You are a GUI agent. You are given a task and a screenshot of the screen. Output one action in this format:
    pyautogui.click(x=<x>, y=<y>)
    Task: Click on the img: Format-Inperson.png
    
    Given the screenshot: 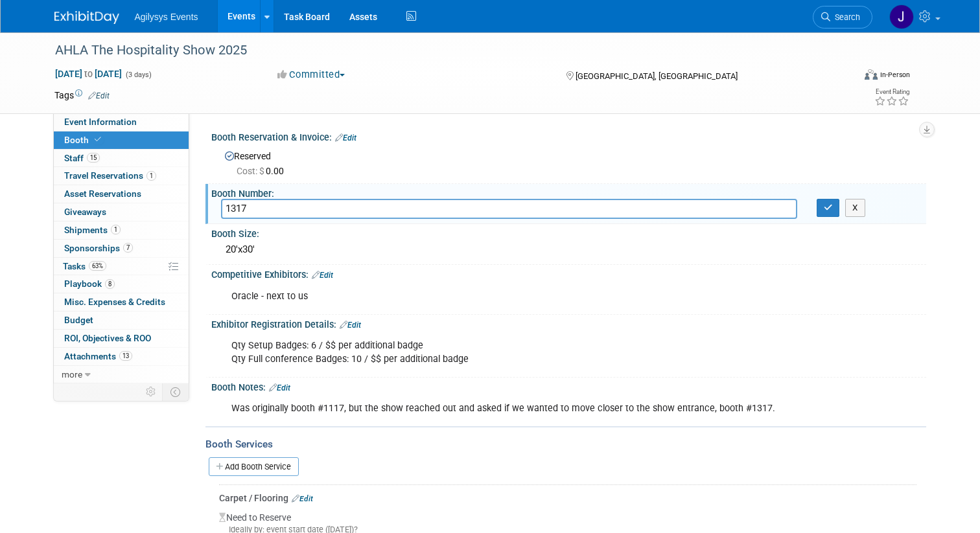 What is the action you would take?
    pyautogui.click(x=871, y=74)
    